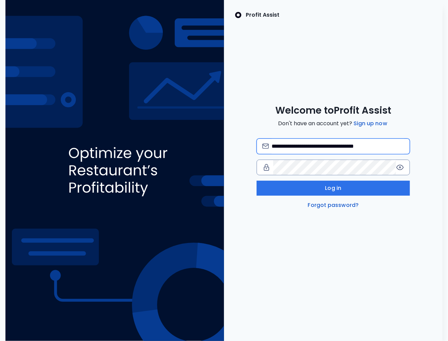 The image size is (448, 341). What do you see at coordinates (370, 123) in the screenshot?
I see `a: Sign up now` at bounding box center [370, 123].